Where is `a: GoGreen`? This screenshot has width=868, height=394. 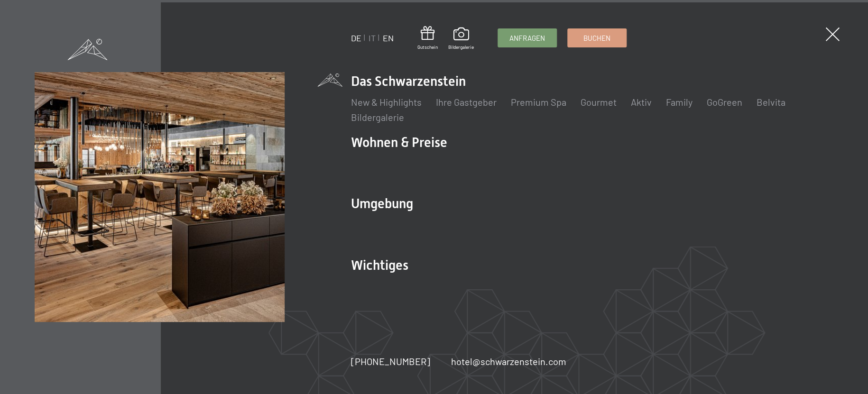
a: GoGreen is located at coordinates (725, 102).